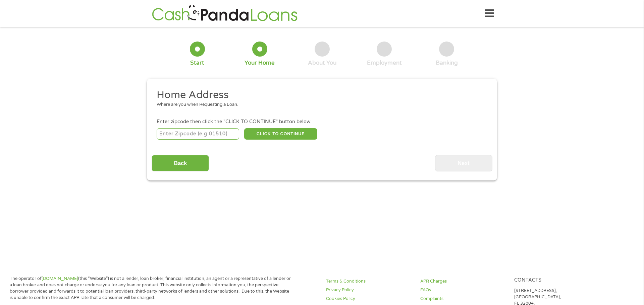  What do you see at coordinates (446, 63) in the screenshot?
I see `div: Banking` at bounding box center [446, 63].